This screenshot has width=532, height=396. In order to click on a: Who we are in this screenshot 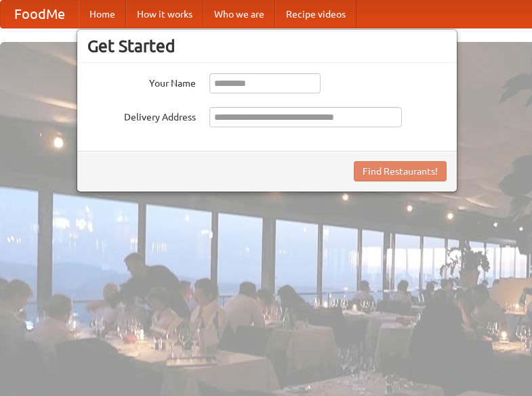, I will do `click(239, 14)`.